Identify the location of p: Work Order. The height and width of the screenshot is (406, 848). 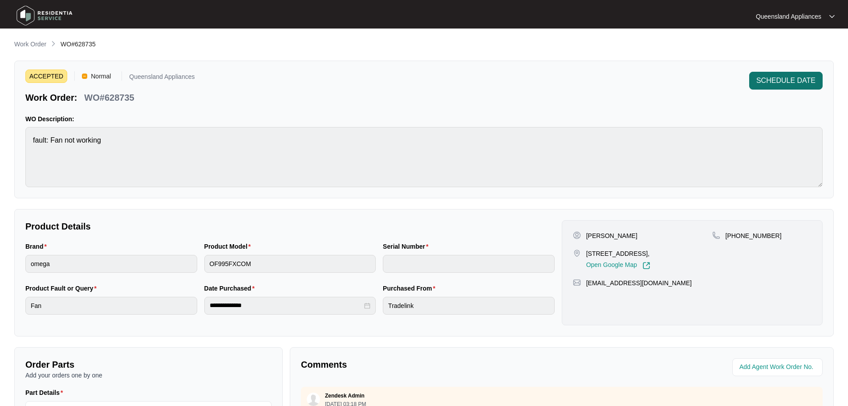
(30, 44).